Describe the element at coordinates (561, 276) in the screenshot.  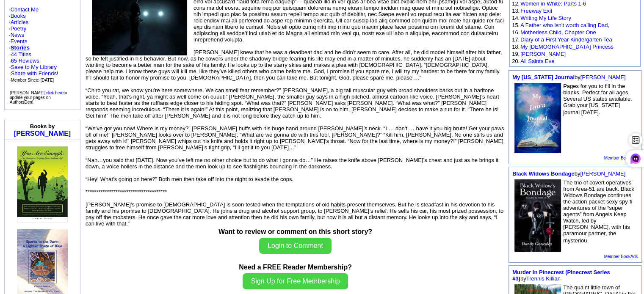
I see `a: Murder in Pinecrest (Pinecrest Series #3)` at that location.